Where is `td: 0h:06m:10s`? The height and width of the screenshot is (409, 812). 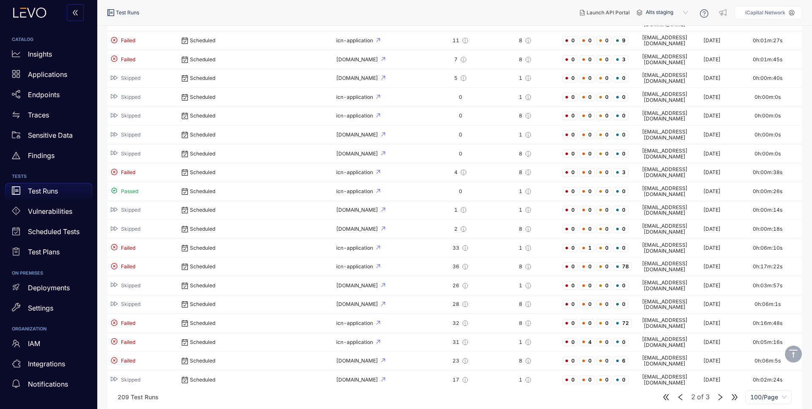
td: 0h:06m:10s is located at coordinates (767, 248).